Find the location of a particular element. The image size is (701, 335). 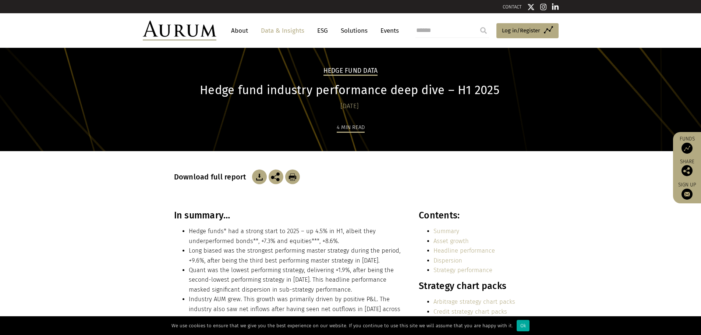

h3: In summary… is located at coordinates (289, 216).